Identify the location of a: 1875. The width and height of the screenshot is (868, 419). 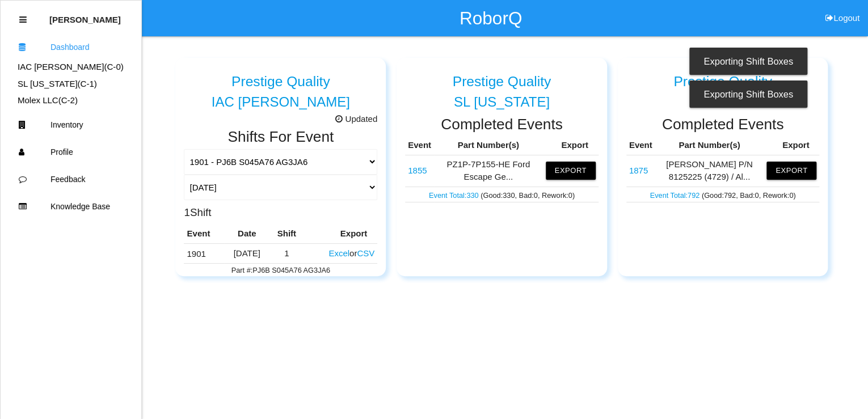
(638, 170).